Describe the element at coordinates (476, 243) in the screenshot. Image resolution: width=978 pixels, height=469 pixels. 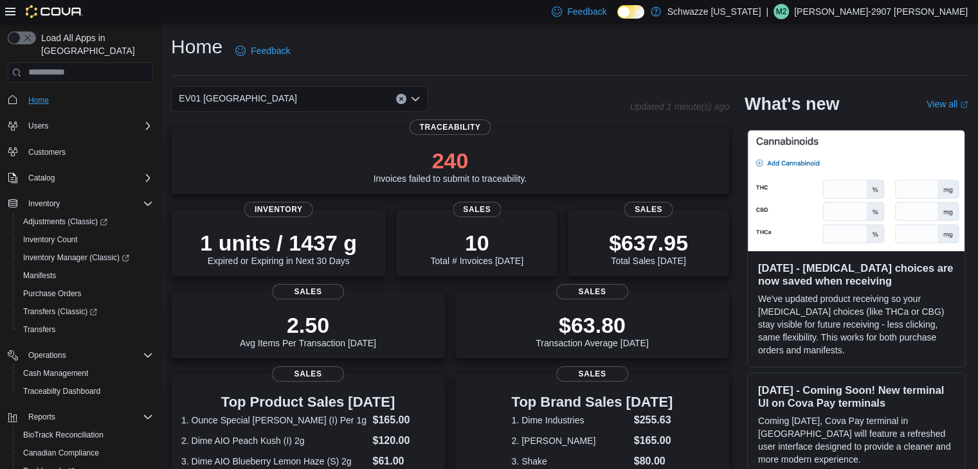
I see `p: 10` at that location.